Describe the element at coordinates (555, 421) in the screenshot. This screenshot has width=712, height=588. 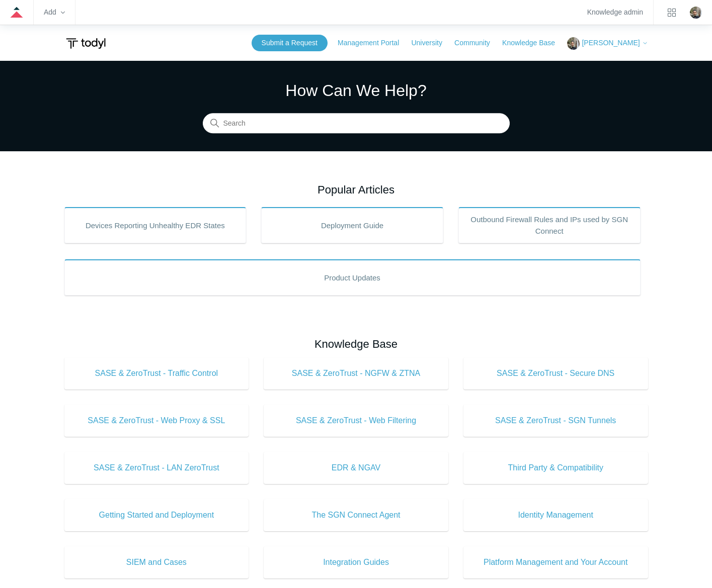
I see `a: SASE & ZeroTrust - SGN Tunnels` at that location.